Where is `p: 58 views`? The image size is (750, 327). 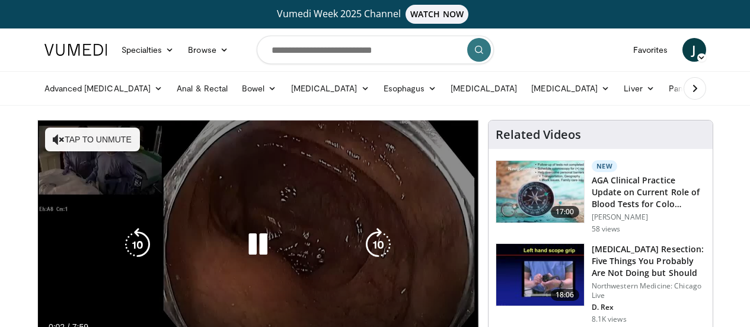
p: 58 views is located at coordinates (606, 229).